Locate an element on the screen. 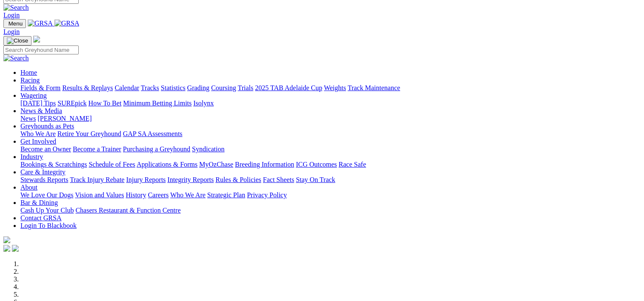 This screenshot has width=644, height=301. a: Stay On Track is located at coordinates (315, 179).